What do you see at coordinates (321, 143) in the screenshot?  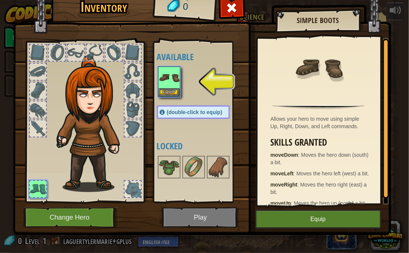 I see `h3: Skills Granted` at bounding box center [321, 143].